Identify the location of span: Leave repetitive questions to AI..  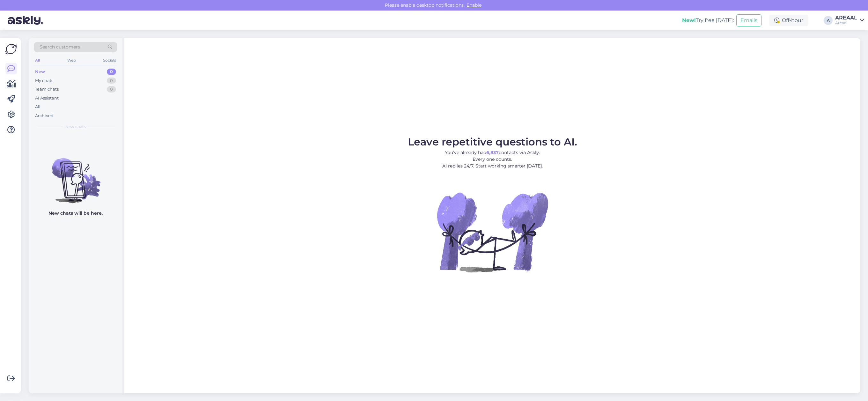
(492, 142).